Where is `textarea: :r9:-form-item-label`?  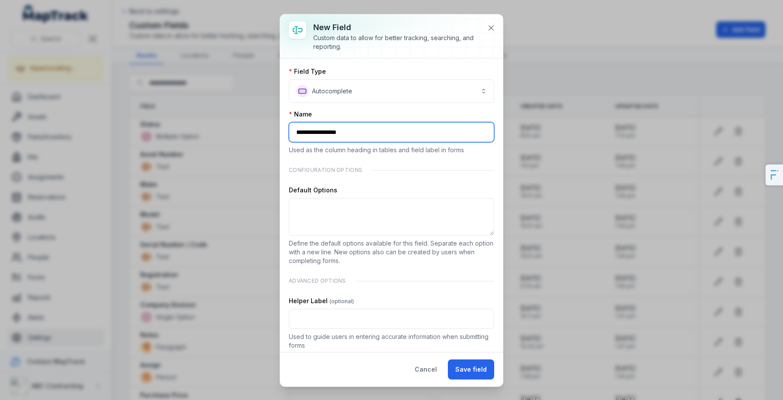
textarea: :r9:-form-item-label is located at coordinates (391, 217).